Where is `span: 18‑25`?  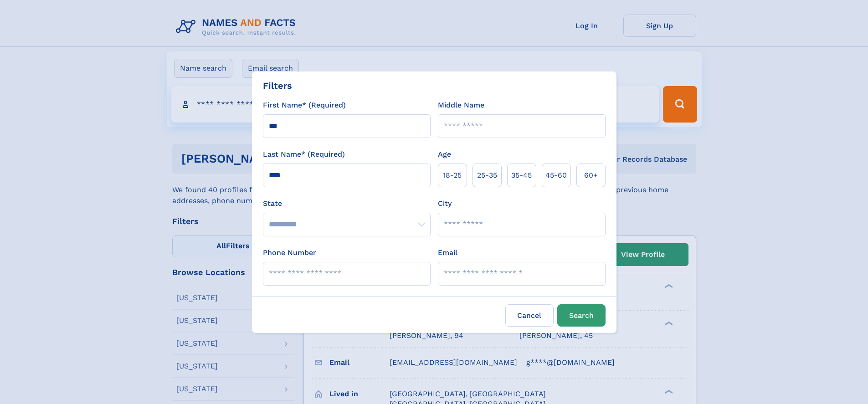 span: 18‑25 is located at coordinates (452, 176).